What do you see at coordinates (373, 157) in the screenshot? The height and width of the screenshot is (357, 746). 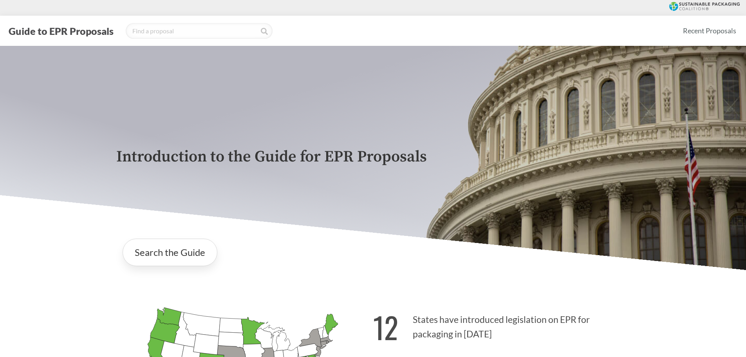 I see `p: Introduction to the Guide for EPR Proposals` at bounding box center [373, 157].